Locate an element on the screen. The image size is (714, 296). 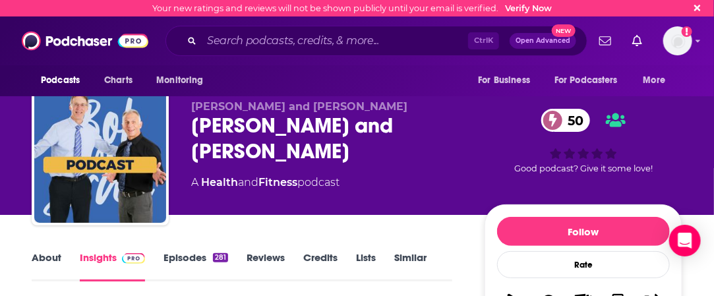
span: New is located at coordinates (563, 30).